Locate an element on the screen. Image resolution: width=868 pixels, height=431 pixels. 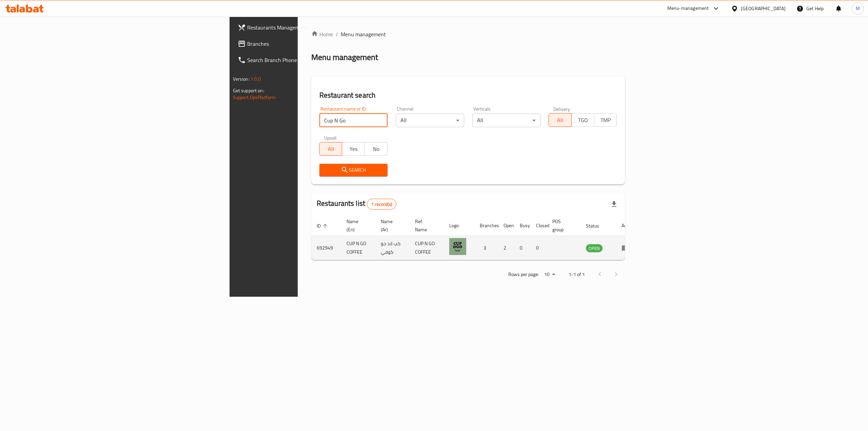
th: Closed is located at coordinates (539, 225).